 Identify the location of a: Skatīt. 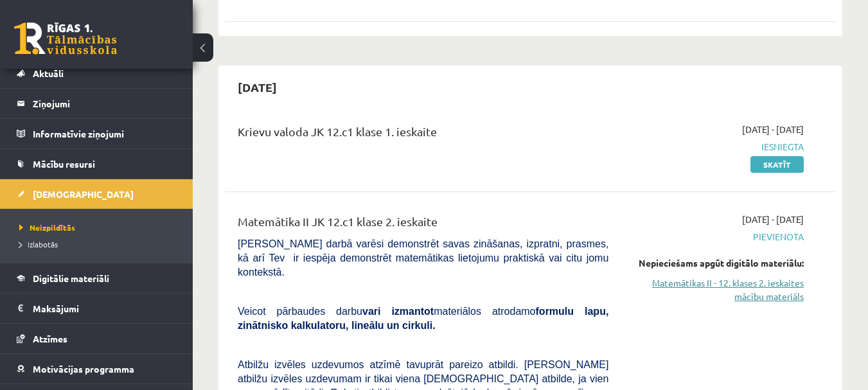
(777, 165).